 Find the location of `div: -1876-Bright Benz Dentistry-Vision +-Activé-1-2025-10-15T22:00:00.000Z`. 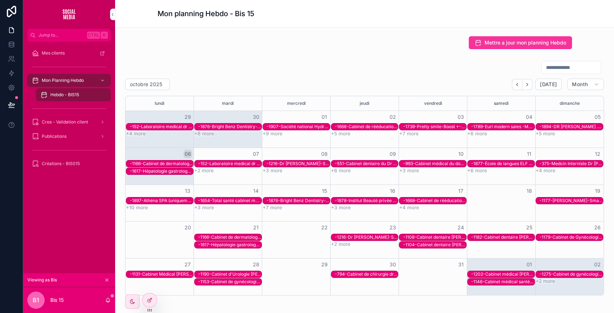

div: -1876-Bright Benz Dentistry-Vision +-Activé-1-2025-10-15T22:00:00.000Z is located at coordinates (298, 201).